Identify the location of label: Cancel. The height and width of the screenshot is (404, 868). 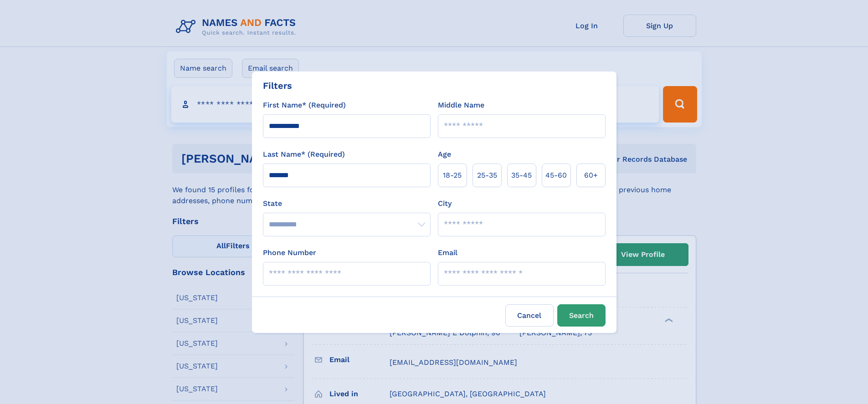
(529, 316).